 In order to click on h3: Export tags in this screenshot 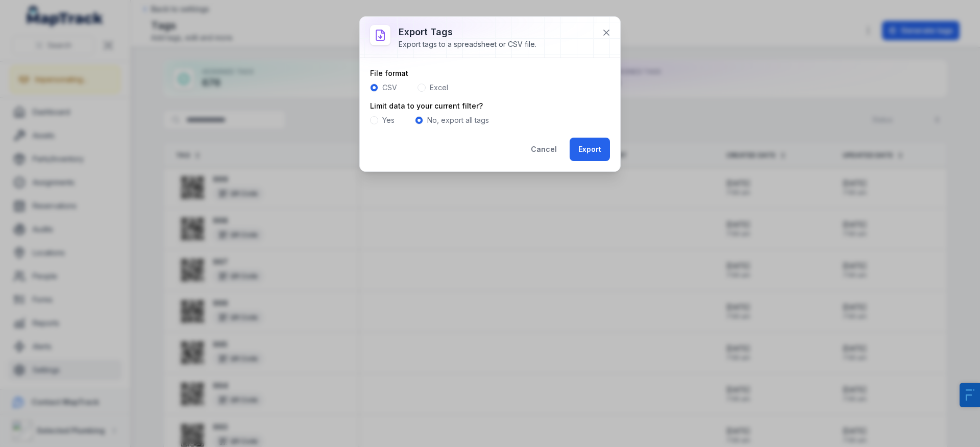, I will do `click(467, 32)`.